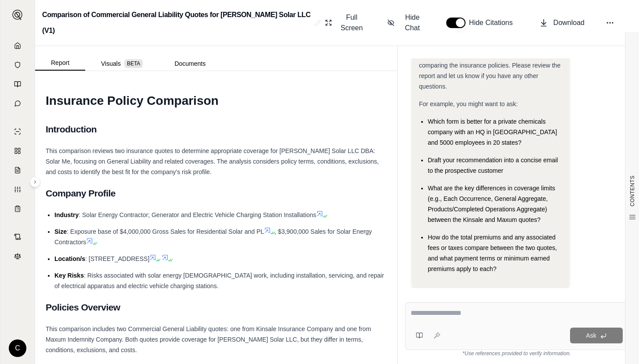 The width and height of the screenshot is (639, 364). What do you see at coordinates (468, 104) in the screenshot?
I see `span: For example, you might want to ask:` at bounding box center [468, 104].